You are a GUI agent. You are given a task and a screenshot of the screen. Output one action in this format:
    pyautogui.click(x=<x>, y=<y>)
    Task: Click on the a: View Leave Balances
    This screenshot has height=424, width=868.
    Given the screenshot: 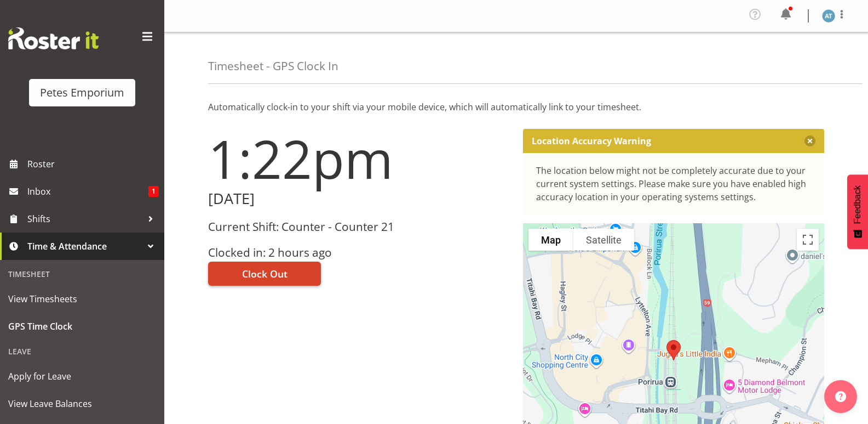 What is the action you would take?
    pyautogui.click(x=82, y=403)
    